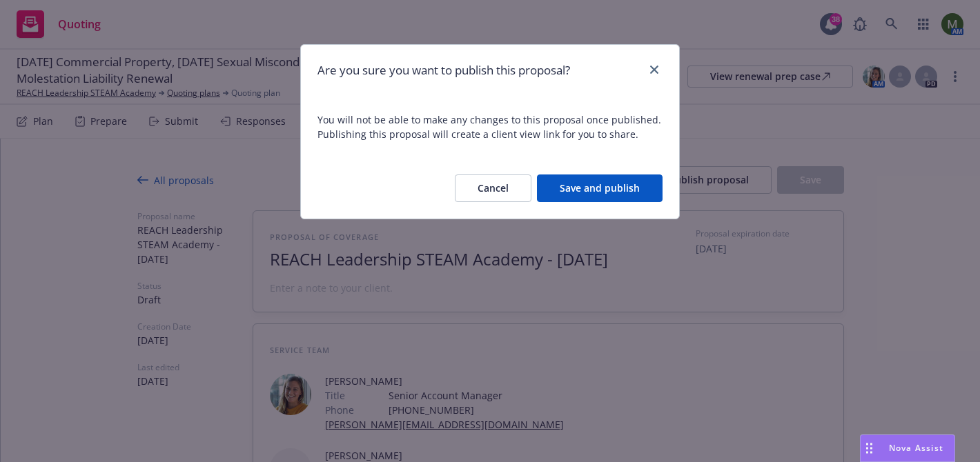 Image resolution: width=980 pixels, height=462 pixels. I want to click on a: close, so click(654, 70).